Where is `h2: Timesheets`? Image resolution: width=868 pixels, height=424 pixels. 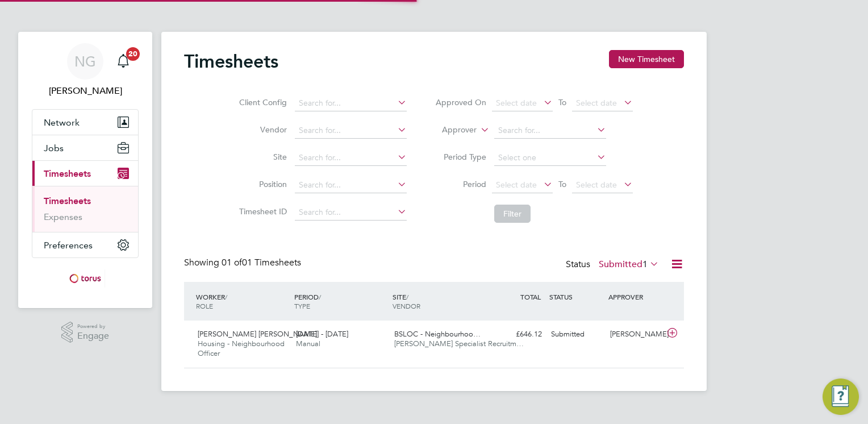 h2: Timesheets is located at coordinates (232, 61).